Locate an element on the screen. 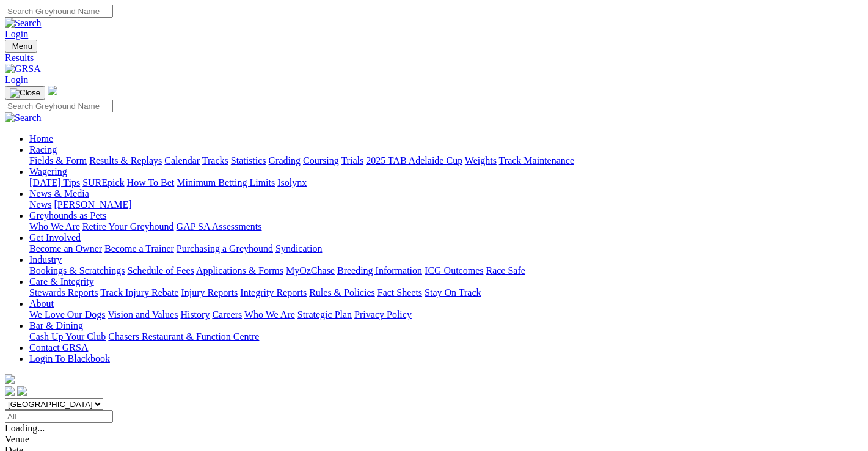 This screenshot has height=451, width=868. a: Integrity Reports is located at coordinates (273, 292).